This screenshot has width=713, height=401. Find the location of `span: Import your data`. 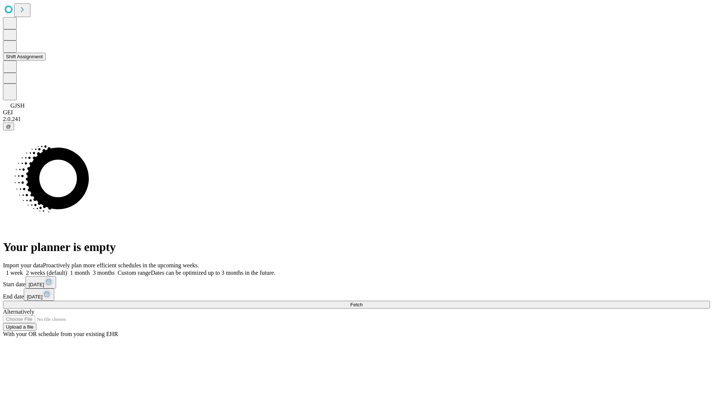

span: Import your data is located at coordinates (23, 265).